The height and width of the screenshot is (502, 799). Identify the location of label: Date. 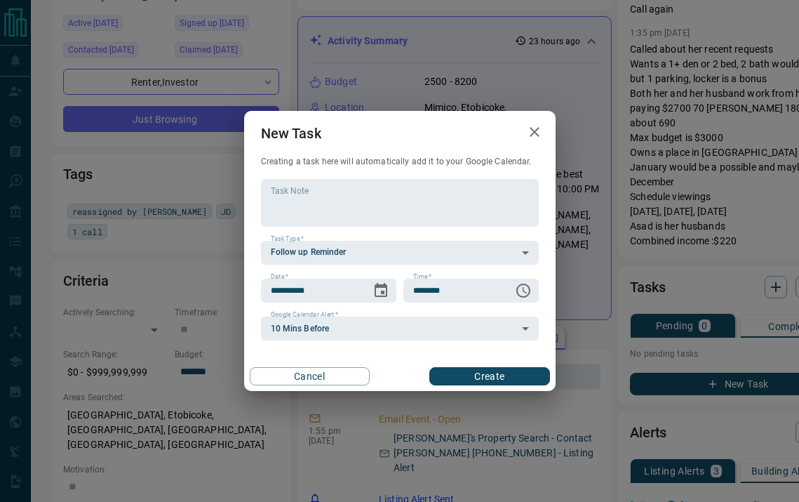
(279, 276).